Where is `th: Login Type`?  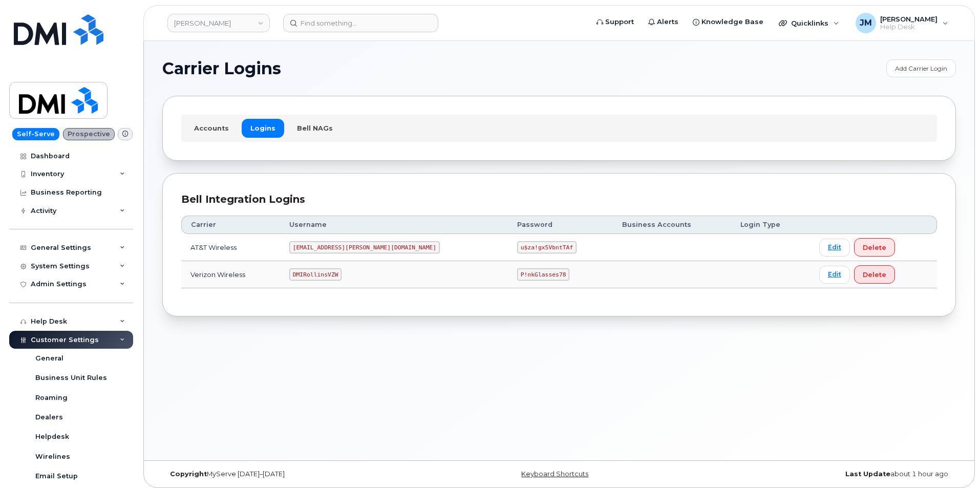
th: Login Type is located at coordinates (770, 225).